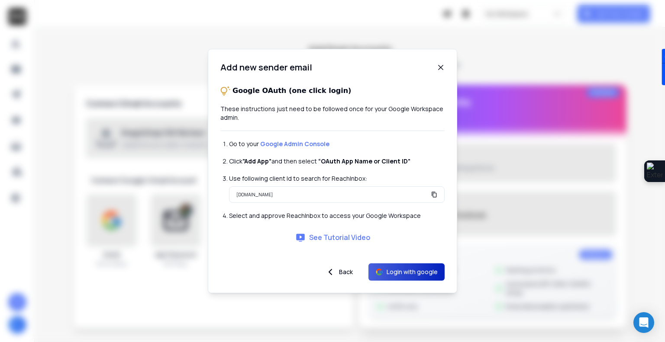 The height and width of the screenshot is (342, 665). I want to click on li: Select and approve ReachInbox to access your Google Workspace, so click(337, 216).